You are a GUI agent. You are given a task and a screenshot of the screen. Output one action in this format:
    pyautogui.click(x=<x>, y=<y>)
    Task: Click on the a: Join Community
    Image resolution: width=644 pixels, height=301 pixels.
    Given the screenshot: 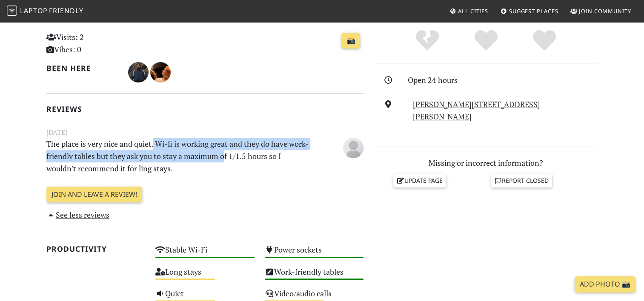 What is the action you would take?
    pyautogui.click(x=601, y=11)
    